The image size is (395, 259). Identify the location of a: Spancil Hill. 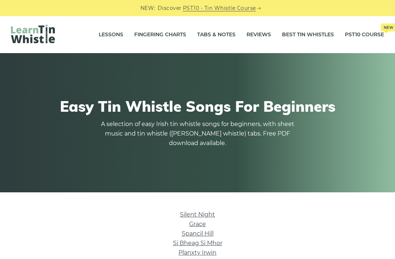
(198, 233).